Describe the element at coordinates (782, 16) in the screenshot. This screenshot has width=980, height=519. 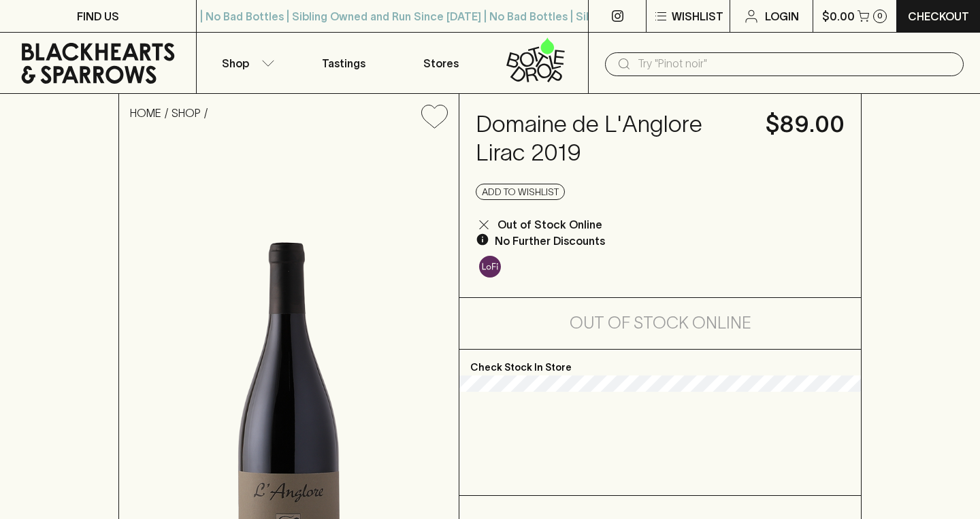
I see `p: Login` at that location.